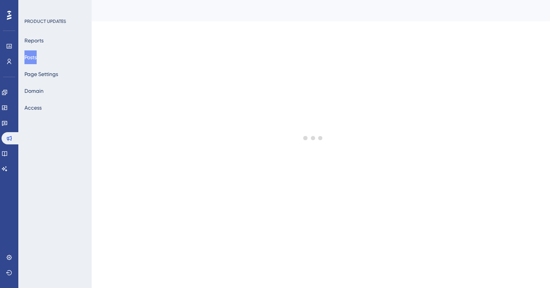  What do you see at coordinates (34, 40) in the screenshot?
I see `button: Reports` at bounding box center [34, 40].